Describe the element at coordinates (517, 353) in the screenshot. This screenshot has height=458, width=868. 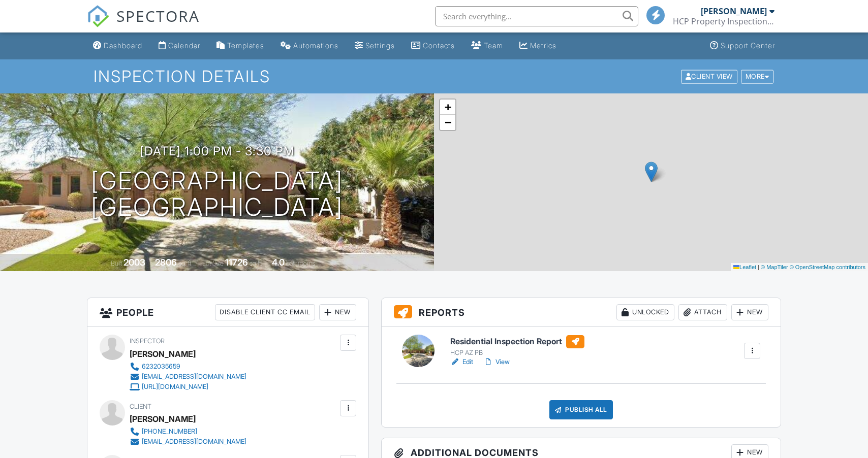
I see `div: HCP AZ PB` at that location.